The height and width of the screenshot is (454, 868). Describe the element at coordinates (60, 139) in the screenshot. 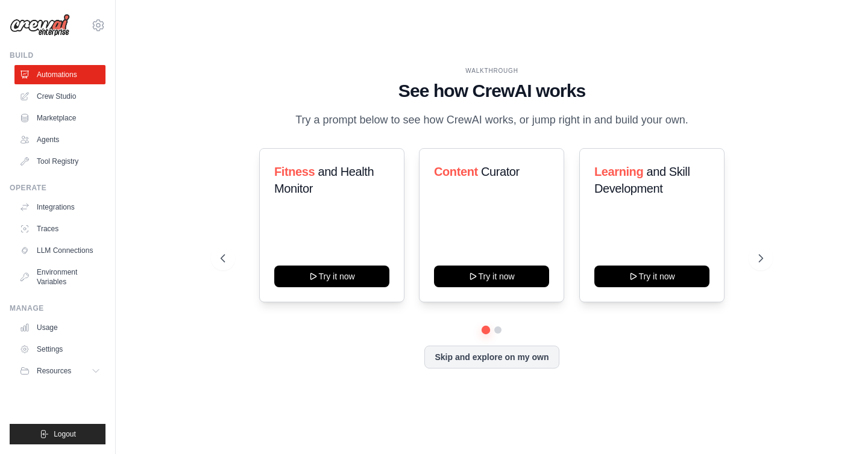

I see `a: Agents` at that location.